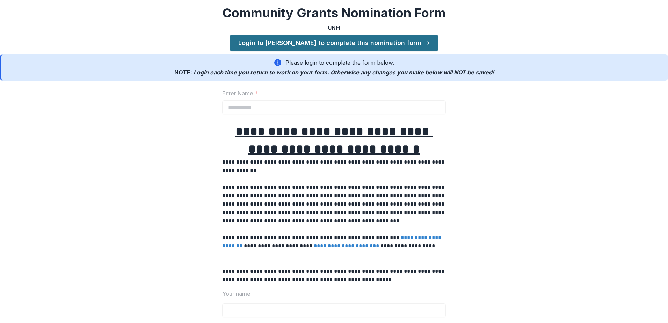 This screenshot has height=323, width=668. Describe the element at coordinates (332, 93) in the screenshot. I see `label: Enter Name` at that location.